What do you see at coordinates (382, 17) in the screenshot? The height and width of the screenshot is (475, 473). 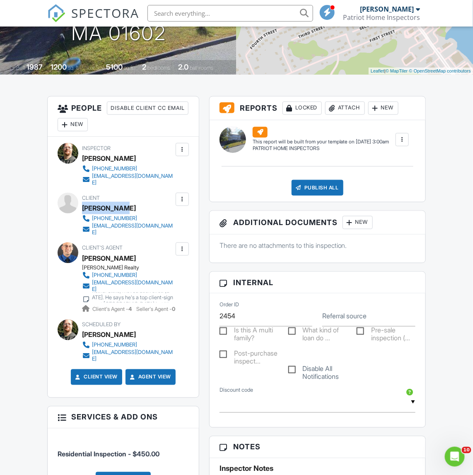 I see `div: Patriot Home Inspectors` at bounding box center [382, 17].